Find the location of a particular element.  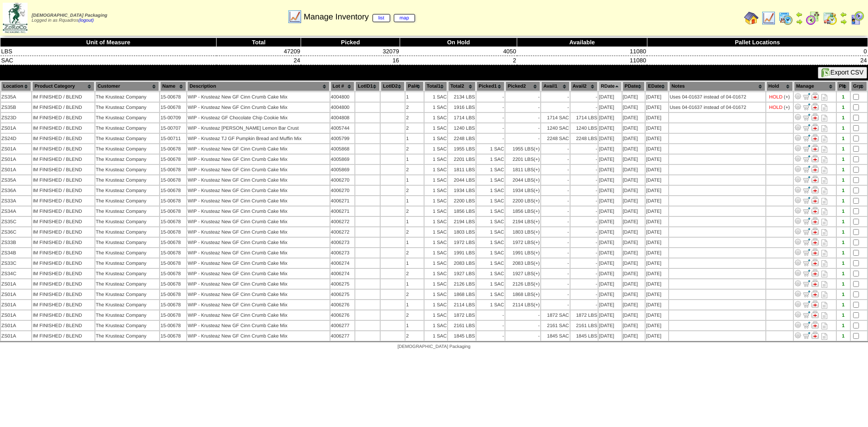

td: 11080 is located at coordinates (582, 61).